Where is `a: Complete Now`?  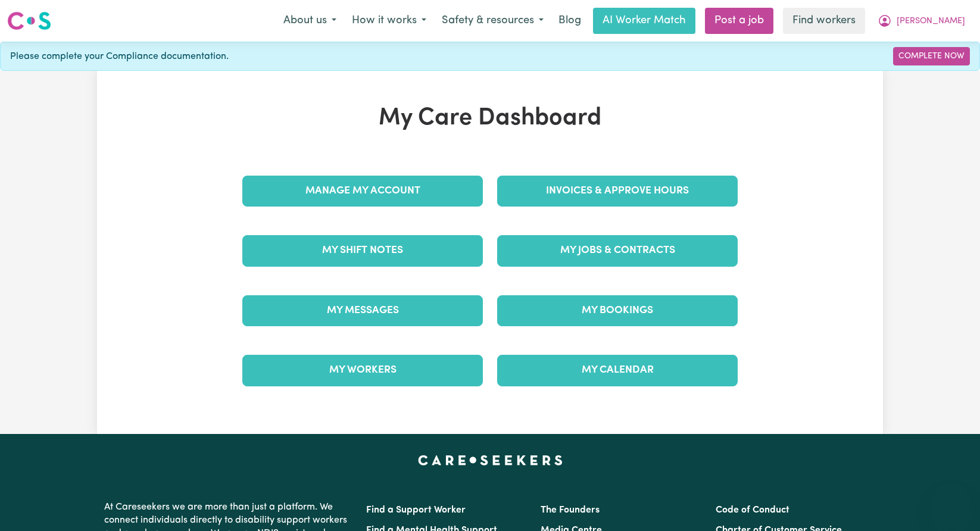 a: Complete Now is located at coordinates (931, 56).